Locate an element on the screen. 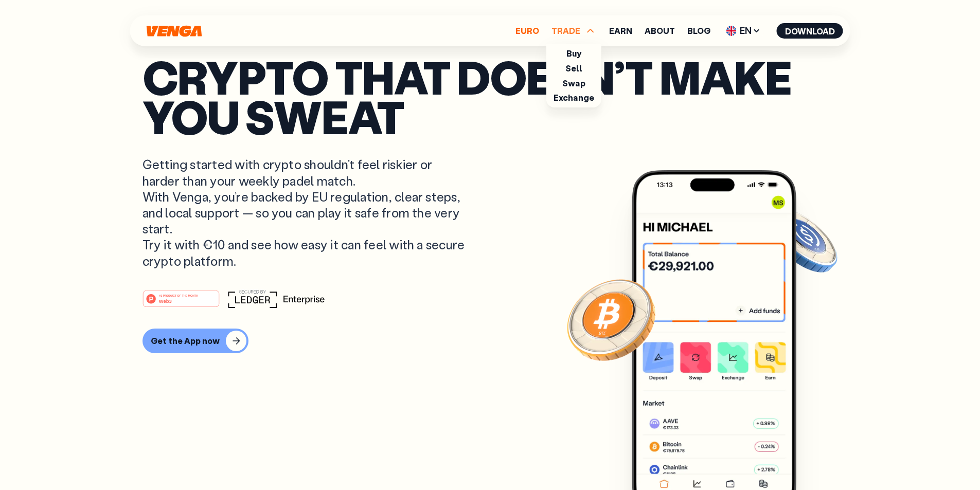 The width and height of the screenshot is (980, 490). tspan: Web3 is located at coordinates (165, 301).